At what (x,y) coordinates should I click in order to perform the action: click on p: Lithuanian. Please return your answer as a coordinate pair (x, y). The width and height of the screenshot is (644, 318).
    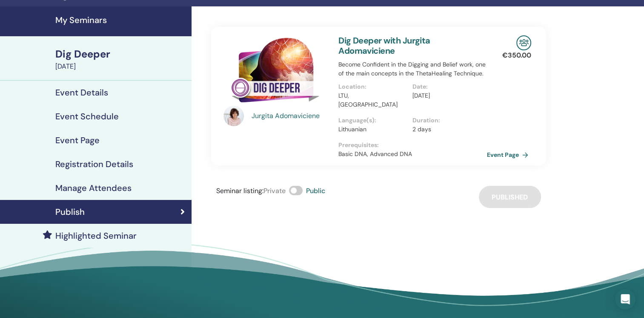
    Looking at the image, I should click on (373, 129).